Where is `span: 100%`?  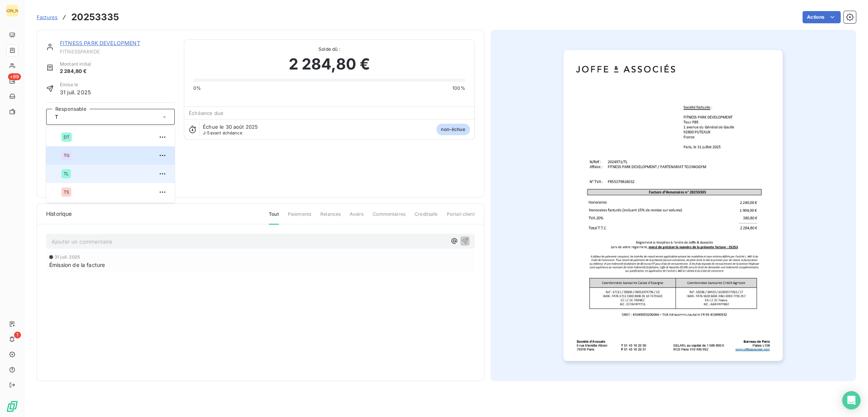 span: 100% is located at coordinates (458, 88).